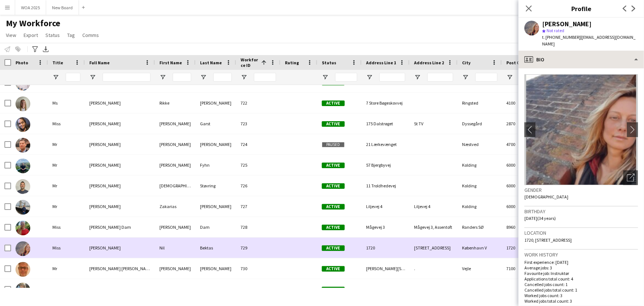 This screenshot has height=306, width=644. Describe the element at coordinates (524, 144) in the screenshot. I see `div: 4700` at that location.